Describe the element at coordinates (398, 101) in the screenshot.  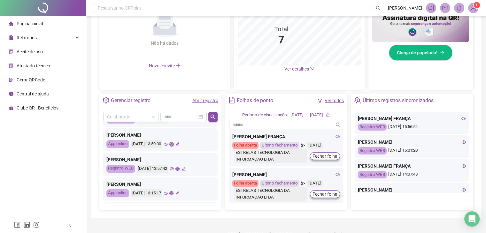
I see `div: Últimos registros sincronizados` at that location.